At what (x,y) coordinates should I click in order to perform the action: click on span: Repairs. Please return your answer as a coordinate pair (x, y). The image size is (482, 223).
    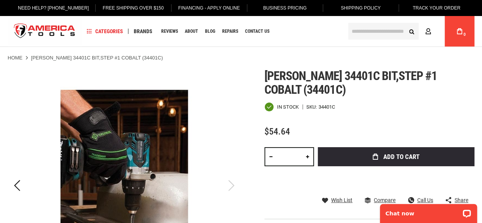
    Looking at the image, I should click on (230, 31).